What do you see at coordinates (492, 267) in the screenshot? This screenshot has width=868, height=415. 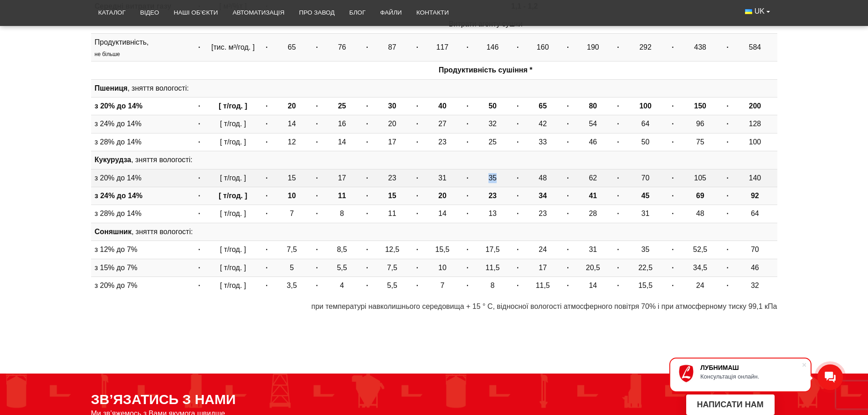 I see `td: 11,5` at bounding box center [492, 267].